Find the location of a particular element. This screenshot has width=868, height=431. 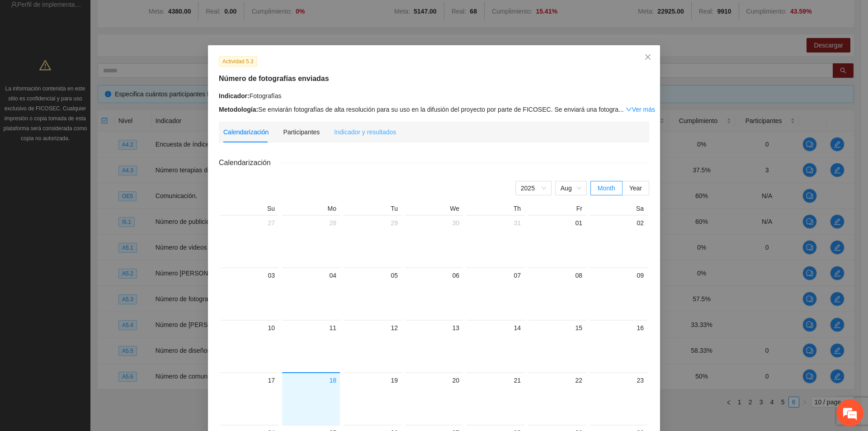

strong: Indicador: is located at coordinates (234, 96).